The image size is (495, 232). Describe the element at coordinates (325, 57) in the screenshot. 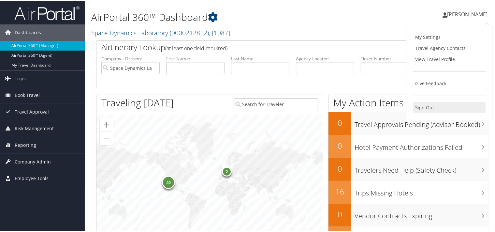

I see `label: Agency Locator:` at that location.